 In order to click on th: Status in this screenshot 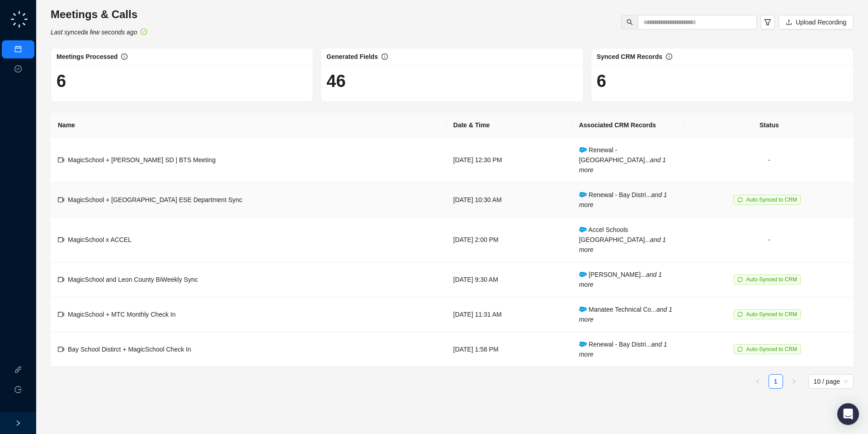, I will do `click(770, 125)`.